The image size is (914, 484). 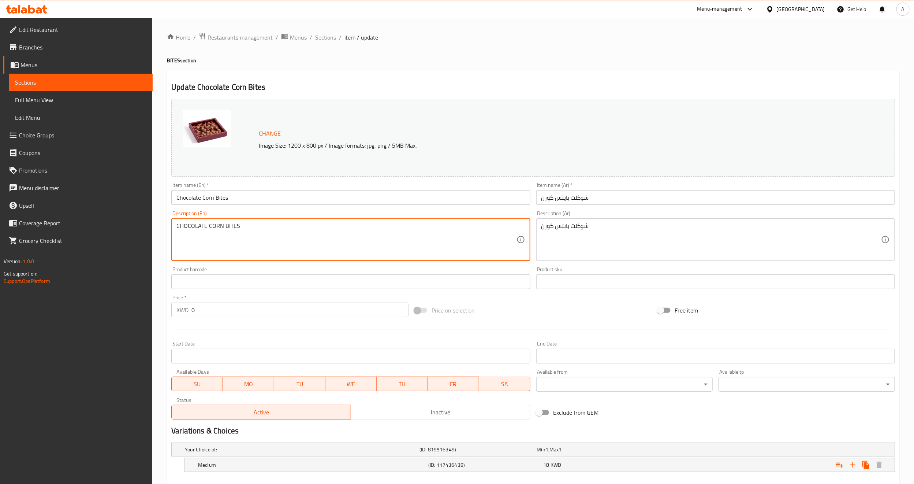 What do you see at coordinates (83, 153) in the screenshot?
I see `span: Coupons` at bounding box center [83, 153].